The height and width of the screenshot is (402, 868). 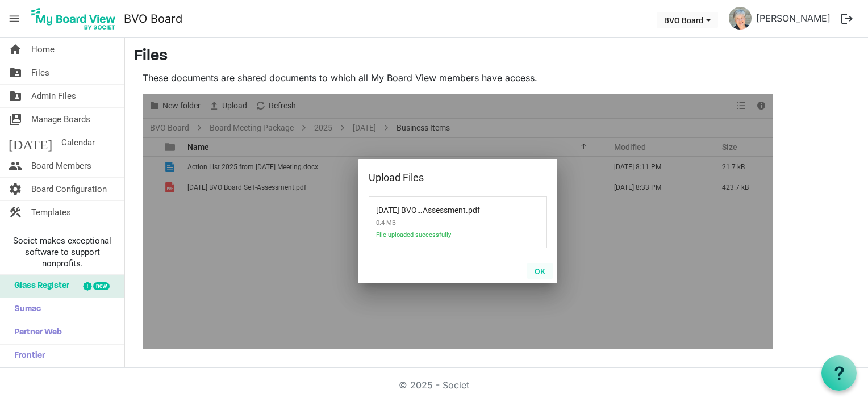 What do you see at coordinates (848, 19) in the screenshot?
I see `button: logout` at bounding box center [848, 19].